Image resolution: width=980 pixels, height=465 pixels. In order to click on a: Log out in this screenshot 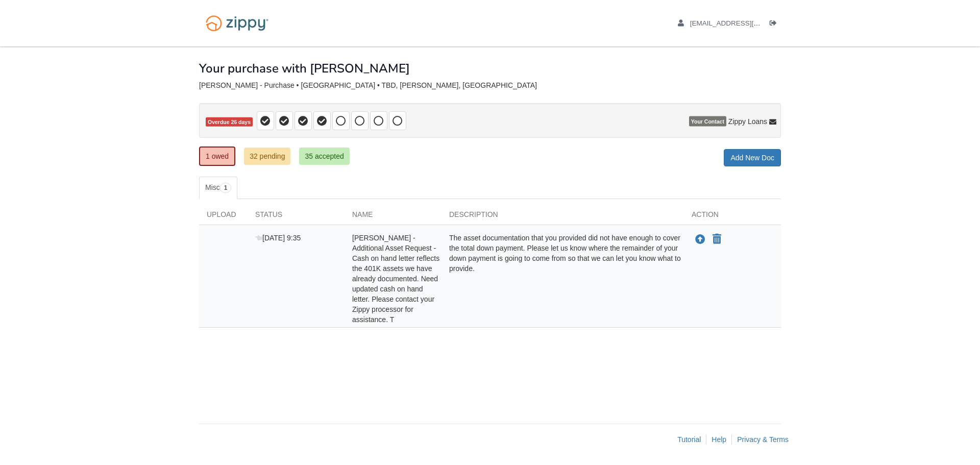, I will do `click(775, 24)`.